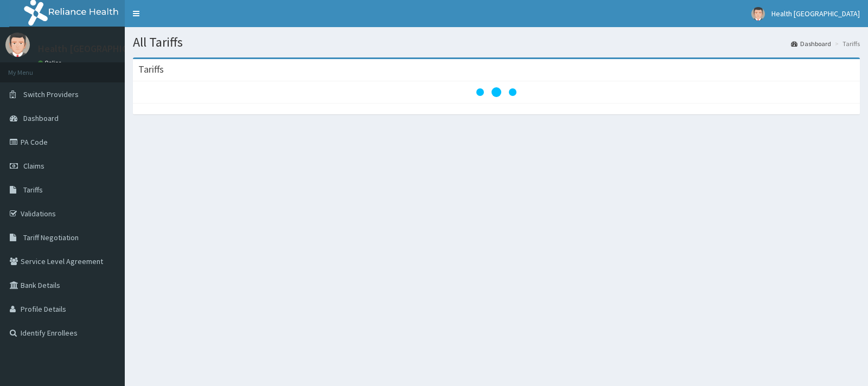  Describe the element at coordinates (51, 94) in the screenshot. I see `span: Switch Providers` at that location.